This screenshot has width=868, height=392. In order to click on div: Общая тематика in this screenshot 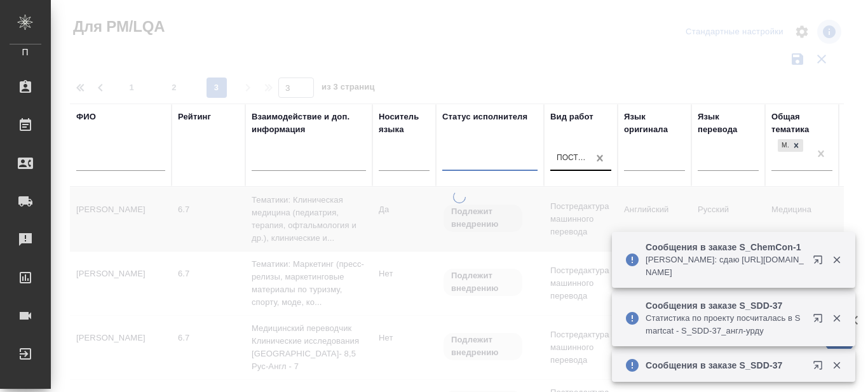, I will do `click(802, 123)`.